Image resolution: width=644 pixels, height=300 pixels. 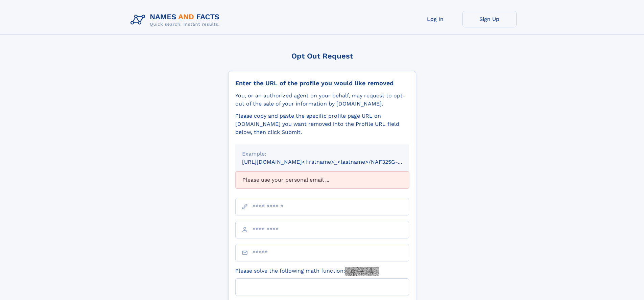 What do you see at coordinates (307, 271) in the screenshot?
I see `label: Please solve the following math function:` at bounding box center [307, 271].